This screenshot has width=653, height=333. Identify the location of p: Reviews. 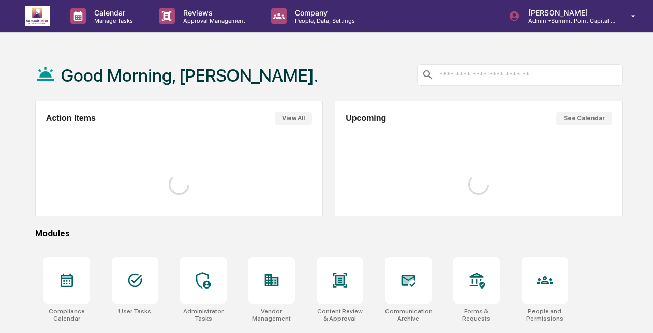
(213, 12).